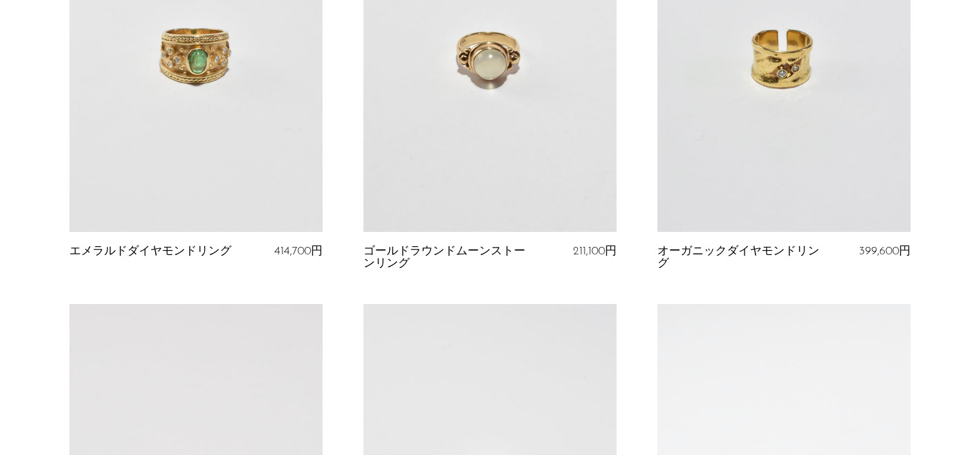  Describe the element at coordinates (151, 251) in the screenshot. I see `font: エメラルドダイヤモンドリング` at that location.